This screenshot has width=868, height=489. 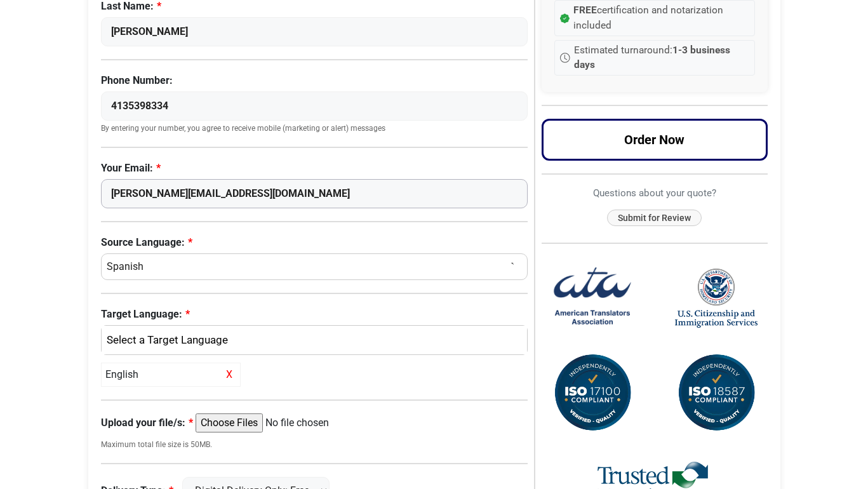 What do you see at coordinates (654, 218) in the screenshot?
I see `button: Submit for Review` at bounding box center [654, 218].